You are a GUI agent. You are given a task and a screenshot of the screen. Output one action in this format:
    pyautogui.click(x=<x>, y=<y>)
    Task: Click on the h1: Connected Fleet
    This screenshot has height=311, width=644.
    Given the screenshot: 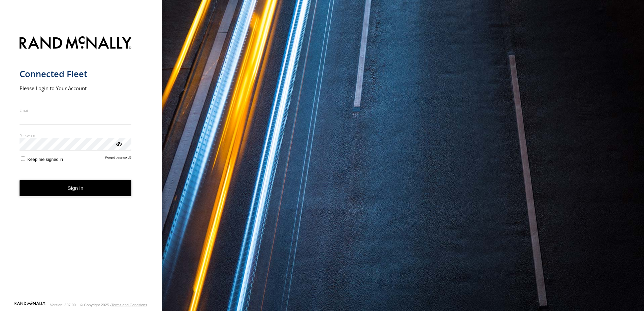 What is the action you would take?
    pyautogui.click(x=75, y=74)
    